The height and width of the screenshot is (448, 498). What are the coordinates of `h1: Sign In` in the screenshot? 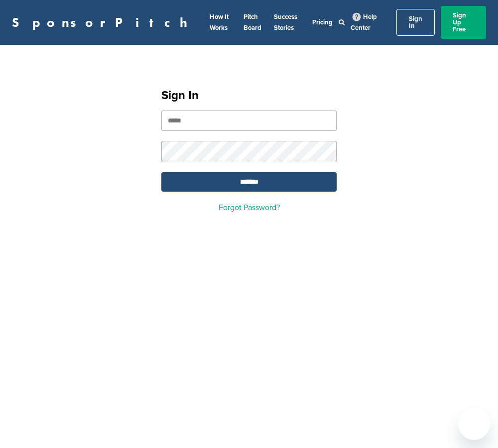 It's located at (249, 95).